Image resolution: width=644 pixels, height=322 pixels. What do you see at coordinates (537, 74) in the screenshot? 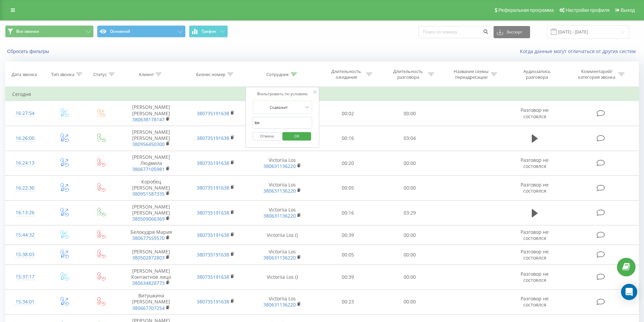
I see `div: Аудиозапись разговора` at bounding box center [537, 74].